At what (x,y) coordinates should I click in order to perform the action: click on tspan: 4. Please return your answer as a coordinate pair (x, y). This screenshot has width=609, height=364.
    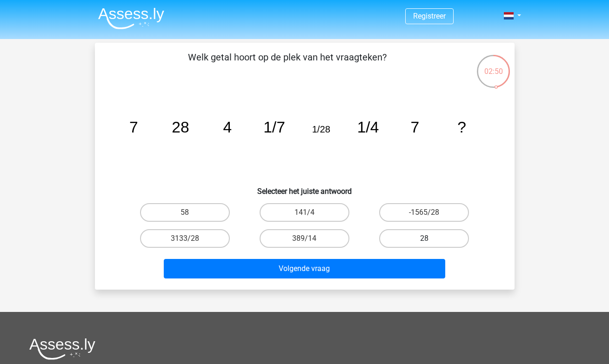
    Looking at the image, I should click on (227, 127).